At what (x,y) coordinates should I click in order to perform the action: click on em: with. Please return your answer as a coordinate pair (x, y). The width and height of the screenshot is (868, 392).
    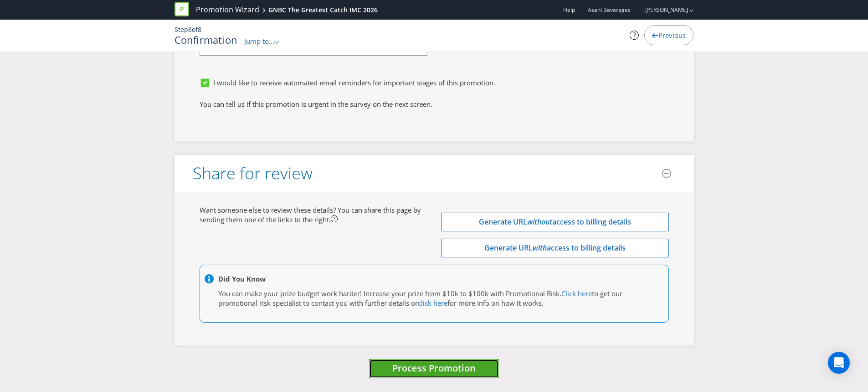
    Looking at the image, I should click on (540, 248).